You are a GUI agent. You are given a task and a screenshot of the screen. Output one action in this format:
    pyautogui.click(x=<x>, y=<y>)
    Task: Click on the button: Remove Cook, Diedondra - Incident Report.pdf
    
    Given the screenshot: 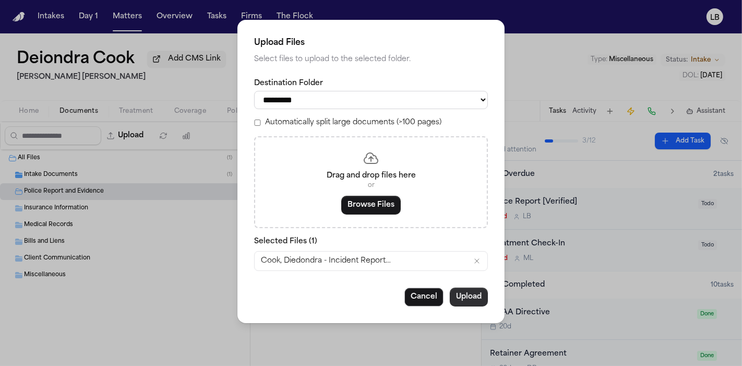 What is the action you would take?
    pyautogui.click(x=477, y=261)
    